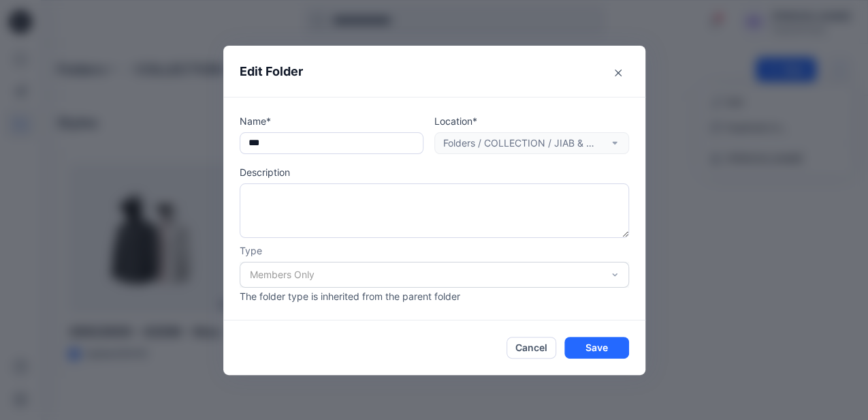 This screenshot has height=420, width=868. I want to click on button: Close, so click(618, 73).